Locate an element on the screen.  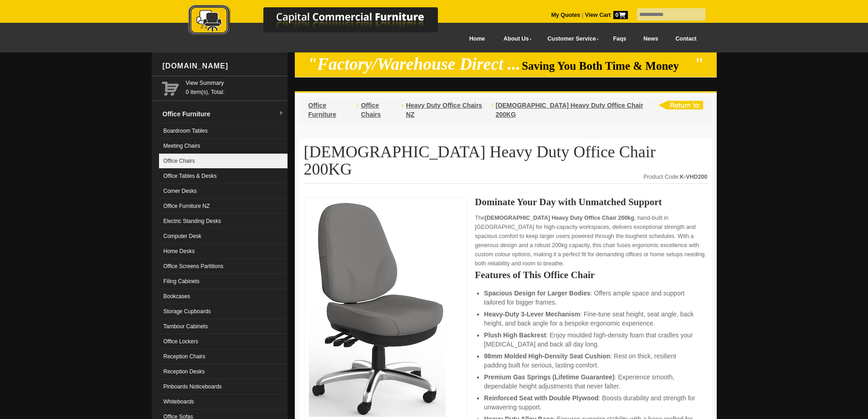
a: Heavy Duty Office Chairs NZ is located at coordinates (444, 110).